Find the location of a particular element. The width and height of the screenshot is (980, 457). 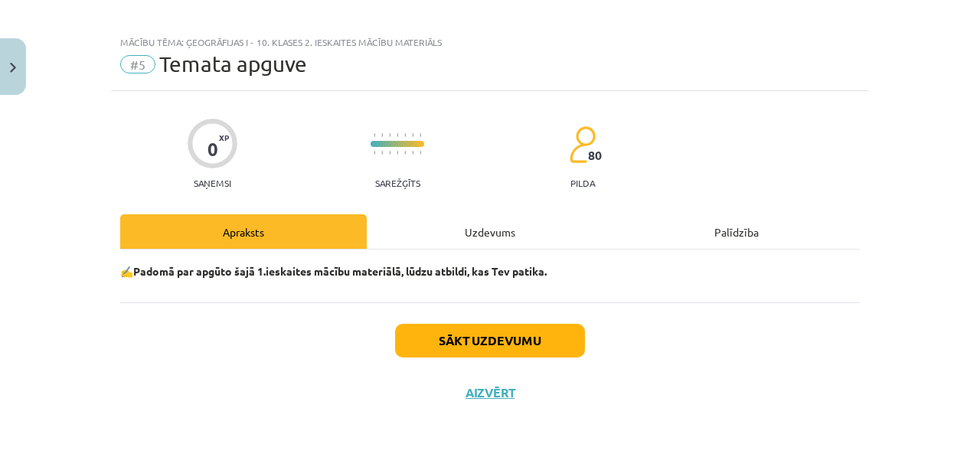

button: Sākt uzdevumu is located at coordinates (490, 340).